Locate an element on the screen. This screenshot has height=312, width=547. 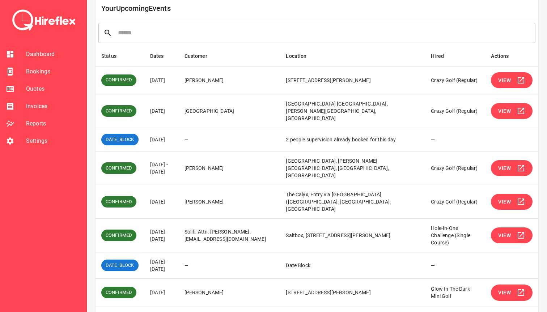
h6: Your Upcoming Events is located at coordinates (320, 8).